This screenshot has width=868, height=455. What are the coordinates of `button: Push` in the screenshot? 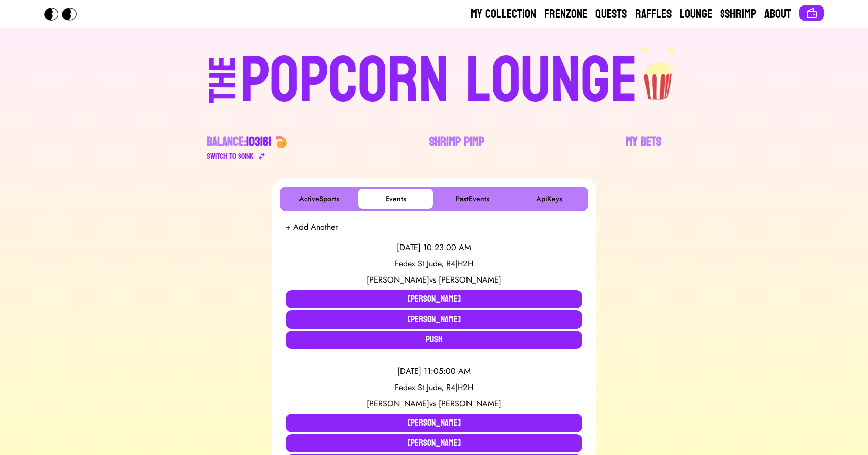 It's located at (434, 340).